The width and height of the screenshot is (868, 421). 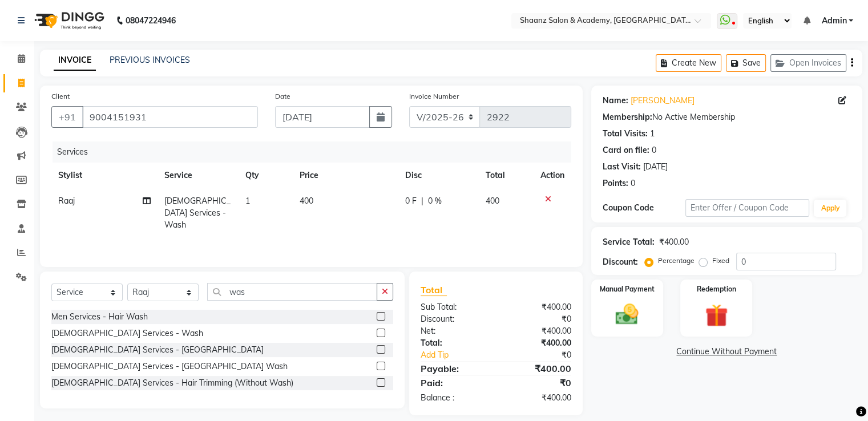 What do you see at coordinates (626, 150) in the screenshot?
I see `div: Card on file:` at bounding box center [626, 150].